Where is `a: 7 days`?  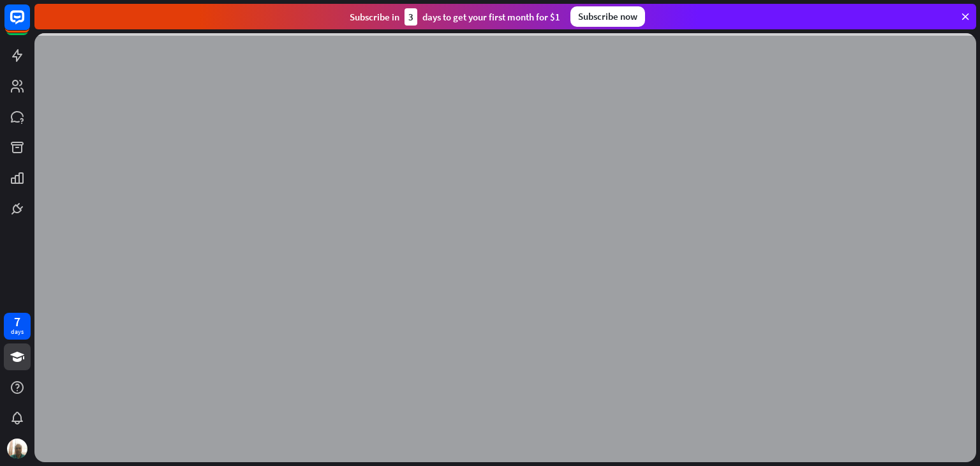 a: 7 days is located at coordinates (17, 327).